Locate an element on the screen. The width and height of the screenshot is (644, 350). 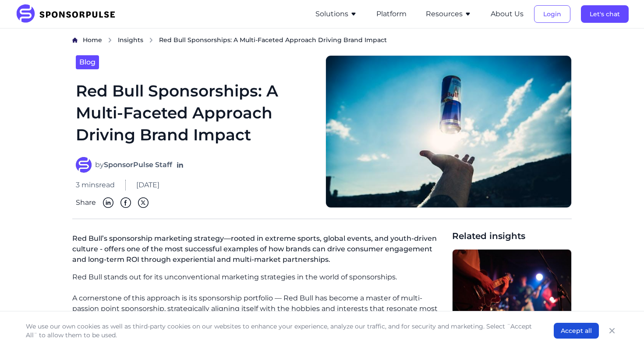
img: Linkedin is located at coordinates (108, 203).